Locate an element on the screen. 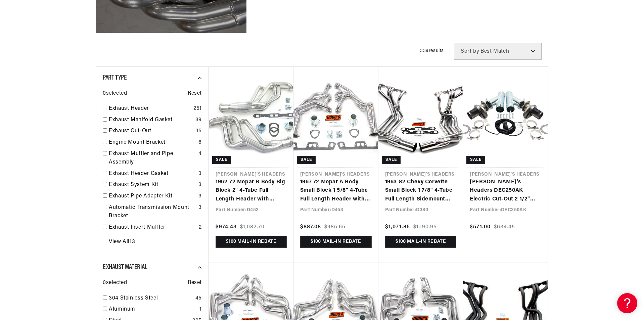 The width and height of the screenshot is (644, 320). div: 1 is located at coordinates (200, 309).